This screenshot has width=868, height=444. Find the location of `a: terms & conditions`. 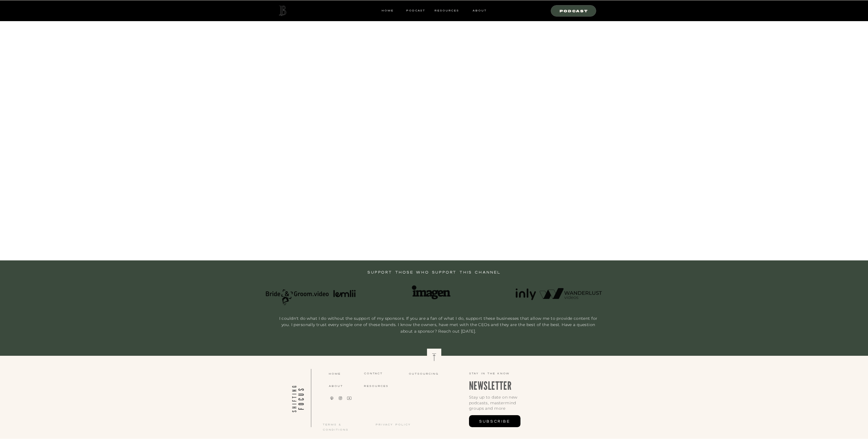

a: terms & conditions is located at coordinates (345, 425).